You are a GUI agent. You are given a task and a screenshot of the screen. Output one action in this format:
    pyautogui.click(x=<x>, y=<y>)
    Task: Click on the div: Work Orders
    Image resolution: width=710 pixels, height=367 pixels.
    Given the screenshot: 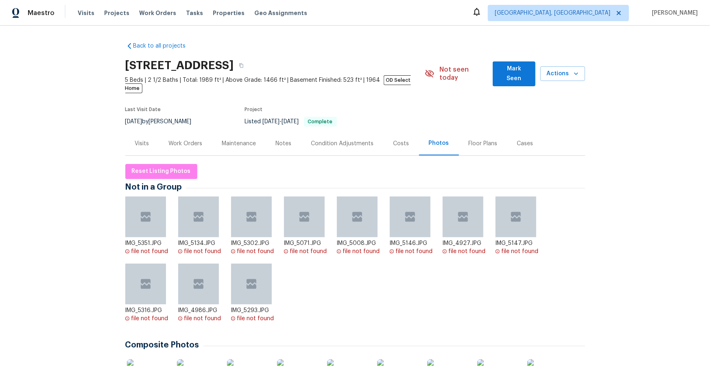 What is the action you would take?
    pyautogui.click(x=185, y=144)
    